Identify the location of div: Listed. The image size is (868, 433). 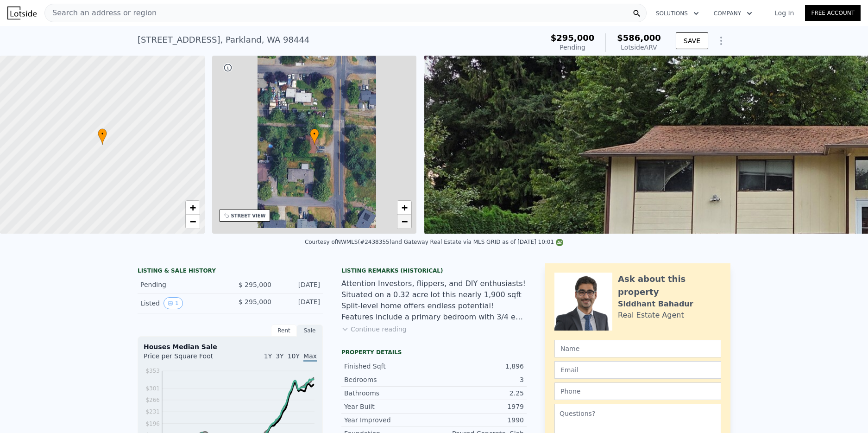
(181, 303).